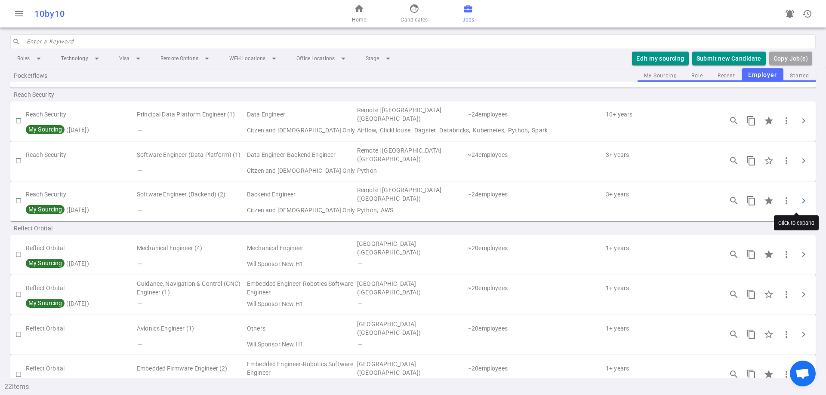 This screenshot has width=826, height=395. I want to click on td: Reflect Orbital, so click(81, 369).